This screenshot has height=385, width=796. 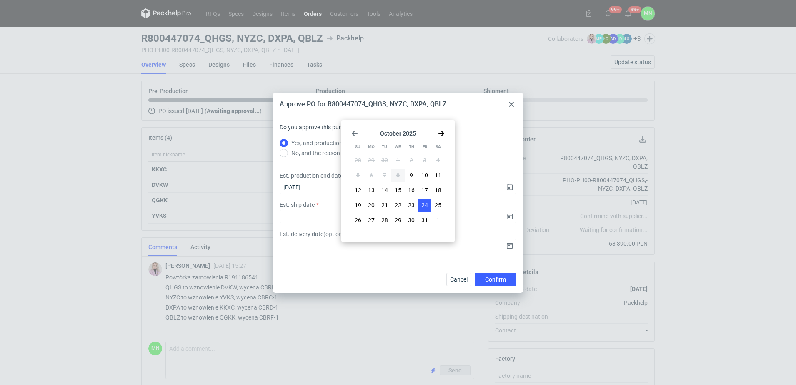 I want to click on button: Sat Oct 18 2025, so click(x=438, y=190).